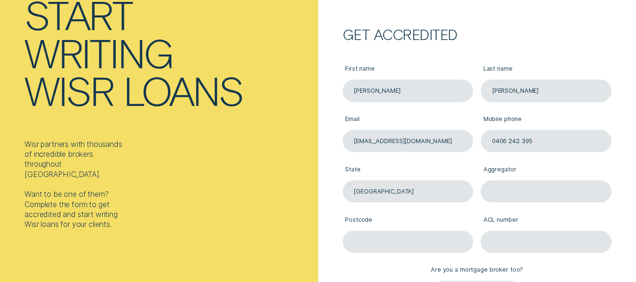 Image resolution: width=636 pixels, height=282 pixels. Describe the element at coordinates (408, 69) in the screenshot. I see `label: First name` at that location.